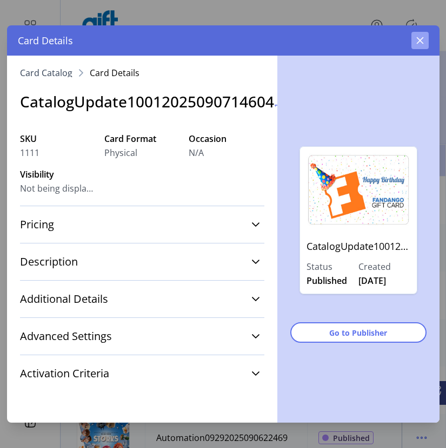  Describe the element at coordinates (142, 262) in the screenshot. I see `a: Description` at that location.